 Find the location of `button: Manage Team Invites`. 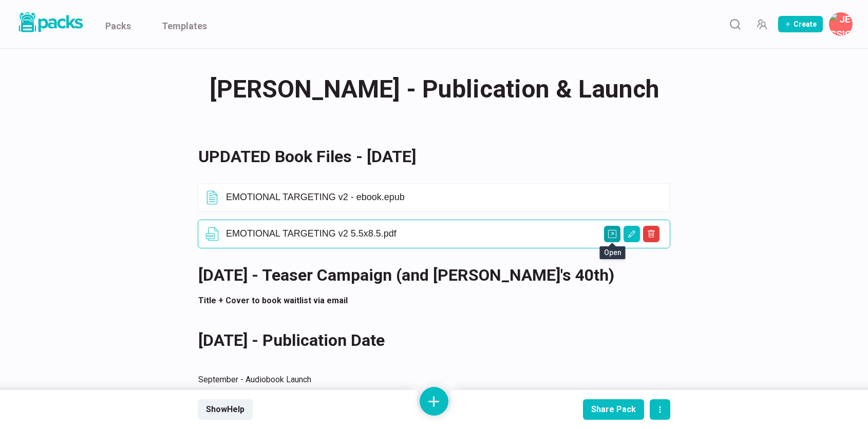

button: Manage Team Invites is located at coordinates (762, 24).